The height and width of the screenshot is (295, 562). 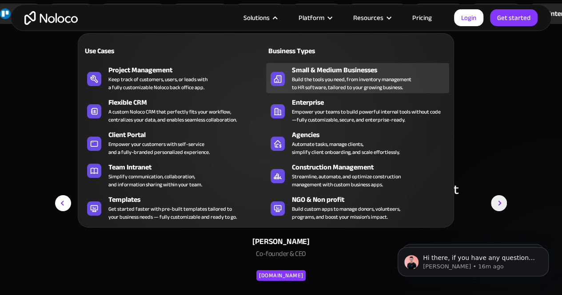 I want to click on p: Message from Darragh, sent 16m ago, so click(x=96, y=38).